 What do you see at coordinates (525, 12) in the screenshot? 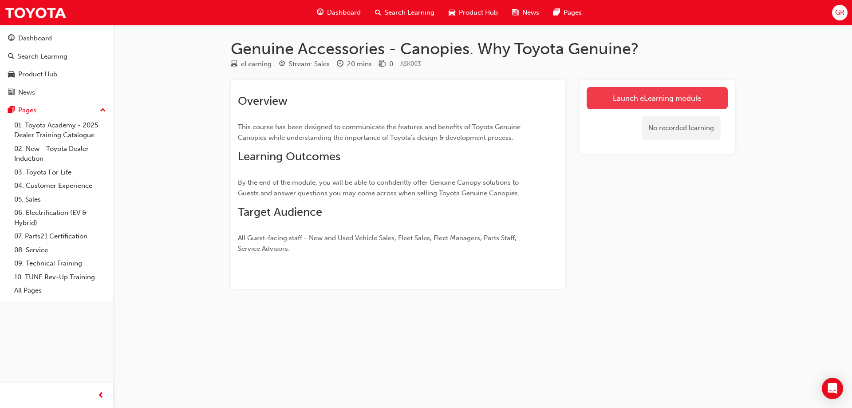
I see `a: news-iconNews` at bounding box center [525, 12].